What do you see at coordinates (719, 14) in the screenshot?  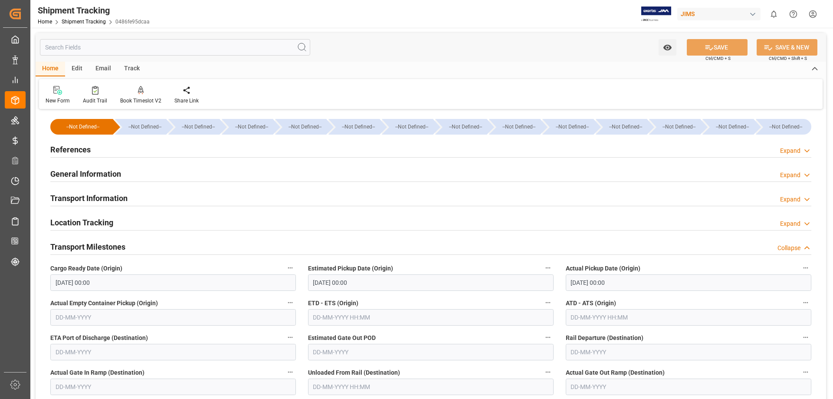 I see `div: JIMS` at bounding box center [719, 14].